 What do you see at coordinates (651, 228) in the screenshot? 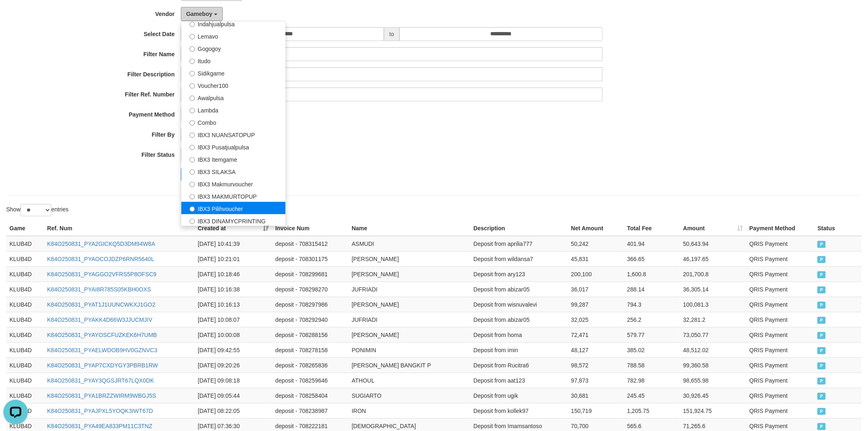
I see `th: Total Fee` at bounding box center [651, 228].